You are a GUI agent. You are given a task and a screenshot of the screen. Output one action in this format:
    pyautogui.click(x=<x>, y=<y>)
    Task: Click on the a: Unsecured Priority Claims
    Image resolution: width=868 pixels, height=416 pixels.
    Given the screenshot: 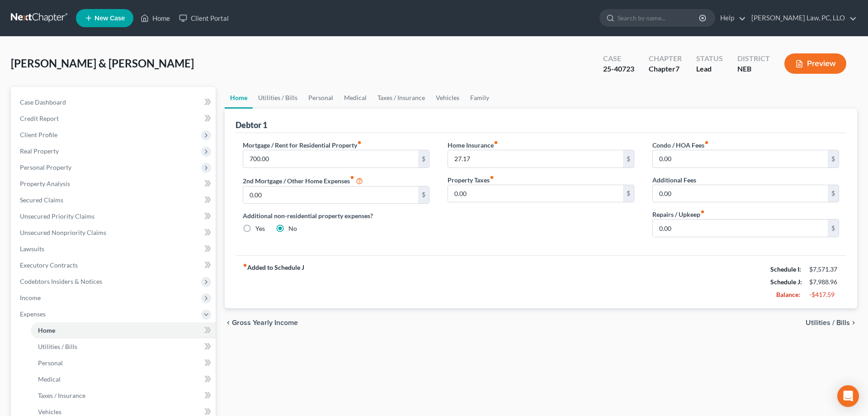 What is the action you would take?
    pyautogui.click(x=114, y=216)
    